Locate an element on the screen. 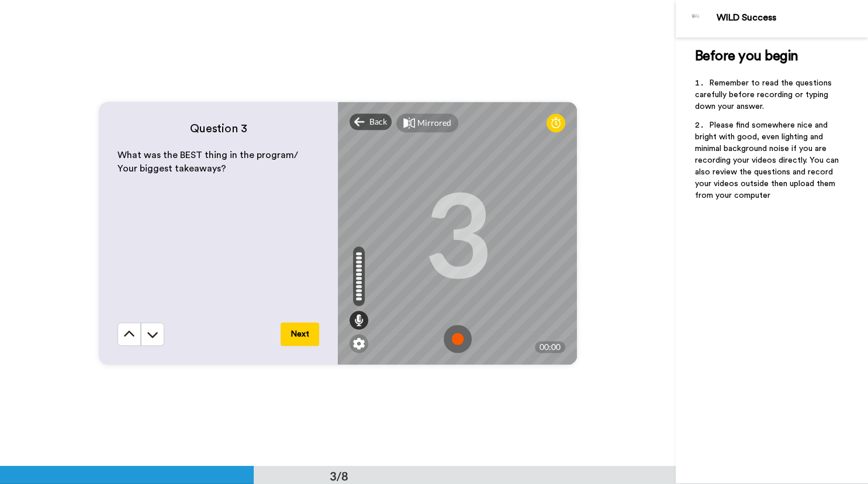 The height and width of the screenshot is (484, 868). span: Back is located at coordinates (378, 121).